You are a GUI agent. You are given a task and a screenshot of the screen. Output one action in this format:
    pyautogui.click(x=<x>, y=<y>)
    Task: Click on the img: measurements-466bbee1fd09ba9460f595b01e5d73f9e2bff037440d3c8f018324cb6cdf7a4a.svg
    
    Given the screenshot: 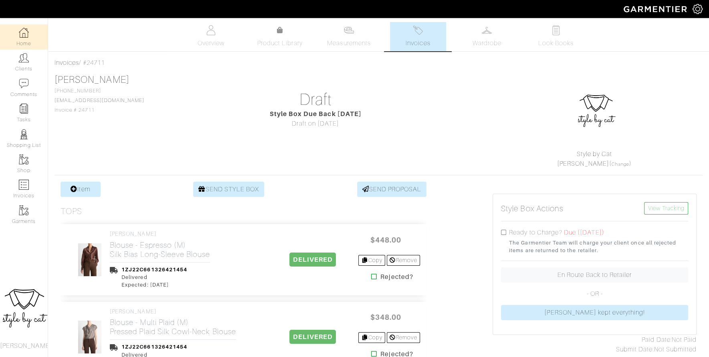 What is the action you would take?
    pyautogui.click(x=349, y=30)
    